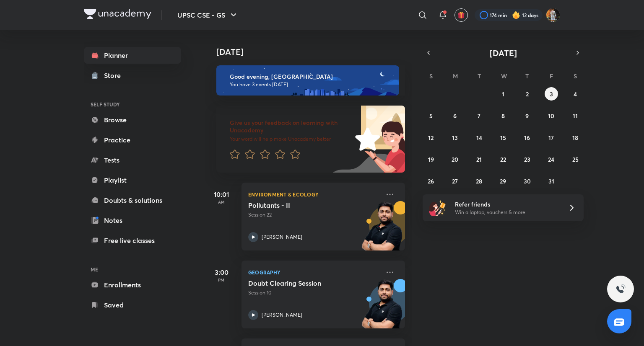  I want to click on a: Planner, so click(133, 55).